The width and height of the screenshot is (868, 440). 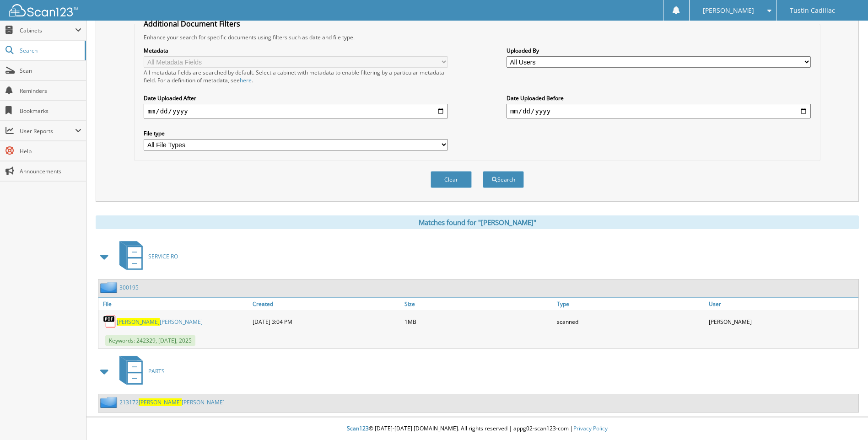 What do you see at coordinates (590, 428) in the screenshot?
I see `a: Privacy Policy` at bounding box center [590, 428].